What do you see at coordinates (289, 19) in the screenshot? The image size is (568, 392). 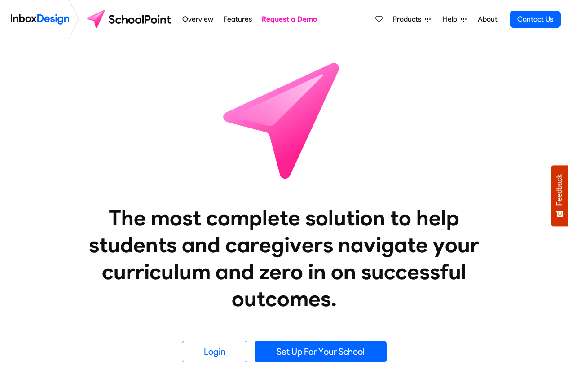 I see `a: Request a Demo` at bounding box center [289, 19].